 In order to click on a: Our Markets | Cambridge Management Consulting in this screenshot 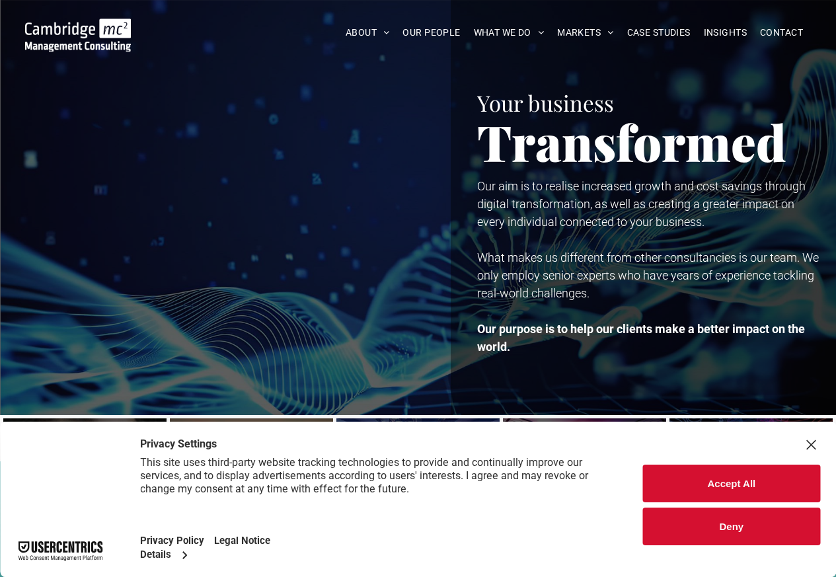, I will do `click(585, 438)`.